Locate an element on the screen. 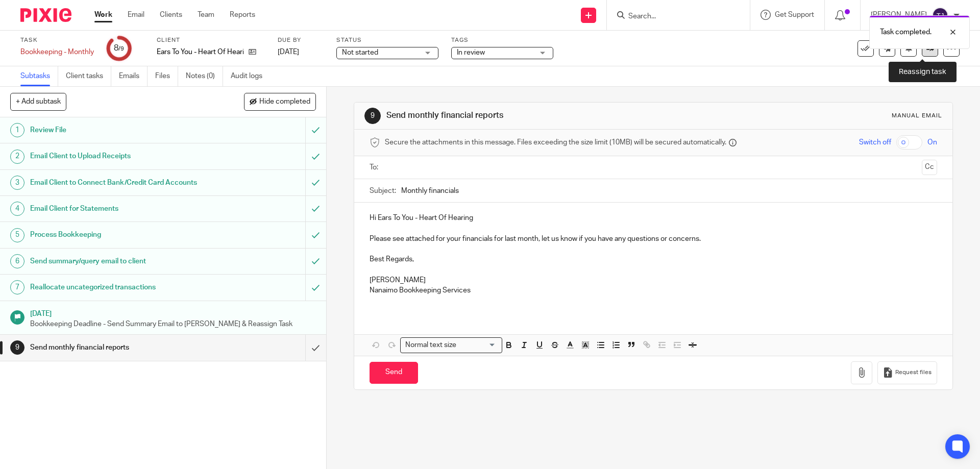  label: Task is located at coordinates (57, 41).